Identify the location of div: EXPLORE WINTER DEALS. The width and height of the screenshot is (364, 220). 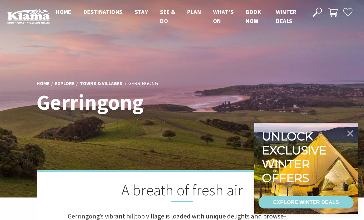
(305, 203).